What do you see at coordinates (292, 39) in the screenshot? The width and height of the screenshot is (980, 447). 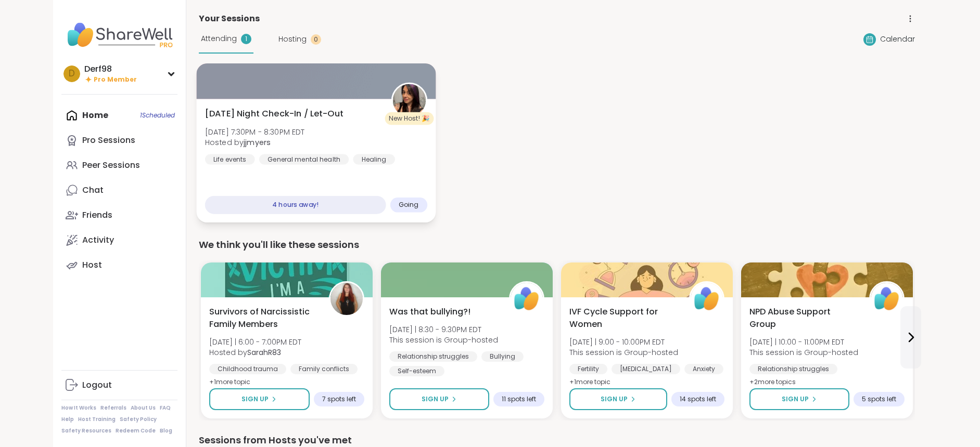 I see `span: Hosting` at bounding box center [292, 39].